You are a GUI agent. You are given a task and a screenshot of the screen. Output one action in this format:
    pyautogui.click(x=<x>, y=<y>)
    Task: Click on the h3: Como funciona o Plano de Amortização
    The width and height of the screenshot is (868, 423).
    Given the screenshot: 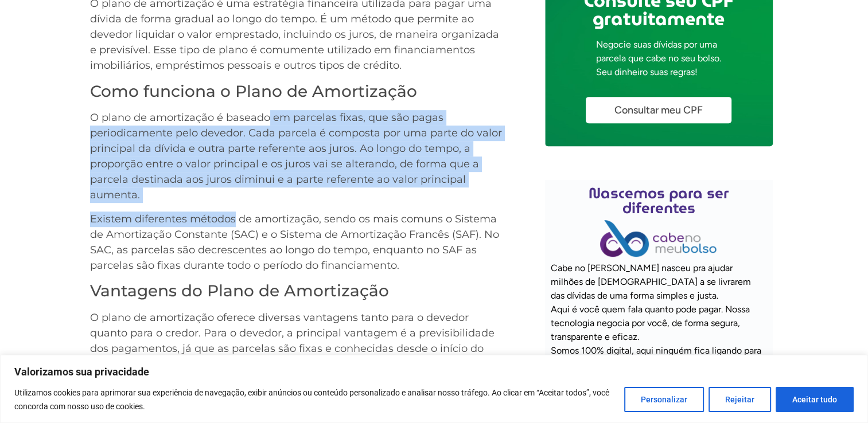 What is the action you would take?
    pyautogui.click(x=298, y=92)
    